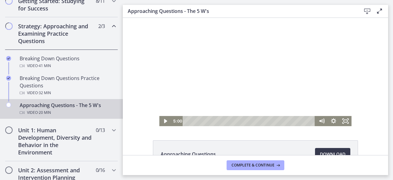  Describe the element at coordinates (56, 141) in the screenshot. I see `h2: Unit 1: Human Development, Diversity and Behavior in the Environment` at that location.